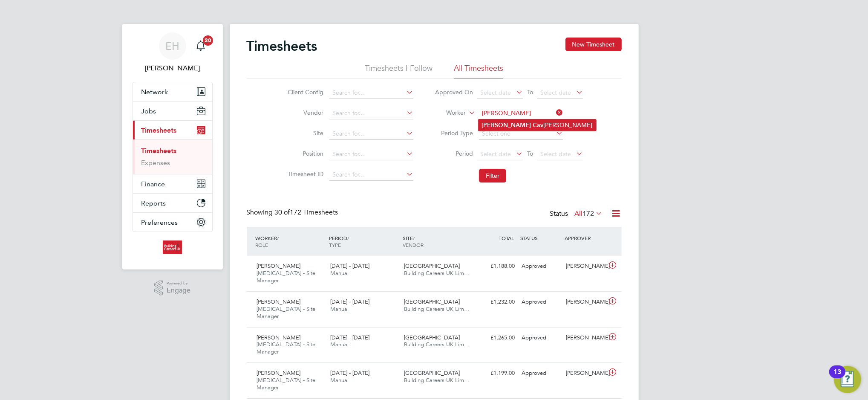 The image size is (868, 400). Describe the element at coordinates (305, 92) in the screenshot. I see `label: Client Config` at that location.